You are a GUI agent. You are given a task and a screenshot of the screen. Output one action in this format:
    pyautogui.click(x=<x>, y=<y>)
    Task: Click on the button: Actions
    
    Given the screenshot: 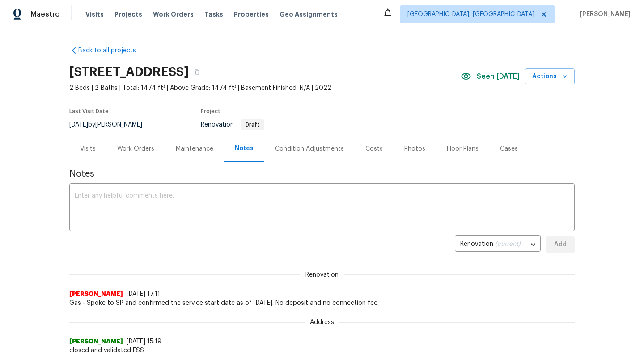 What is the action you would take?
    pyautogui.click(x=549, y=76)
    